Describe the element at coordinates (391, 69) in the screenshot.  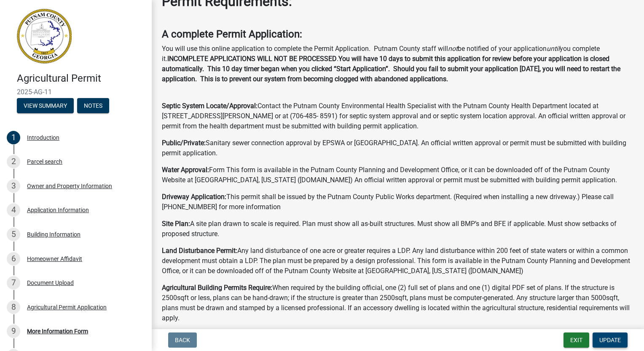
I see `strong: You will have 10 days to submit this application for review before your application is closed aut...` at that location.